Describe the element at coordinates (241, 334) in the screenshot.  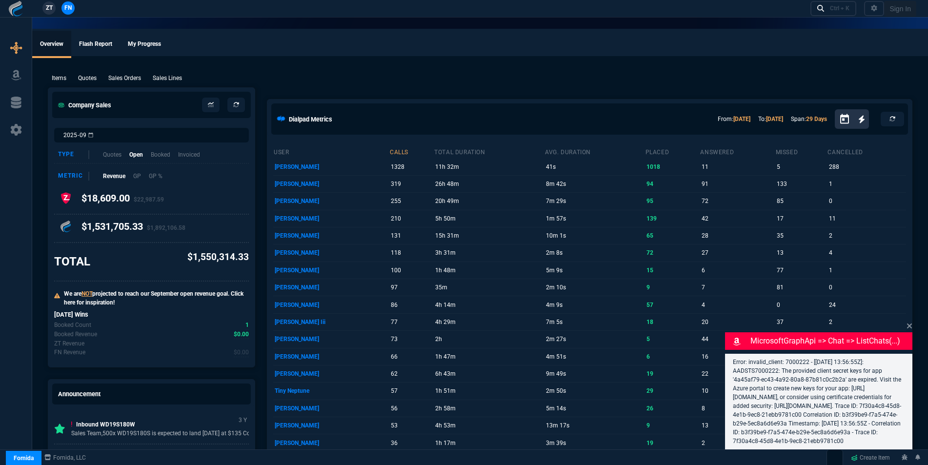
I see `span: Today's Booked revenue` at that location.